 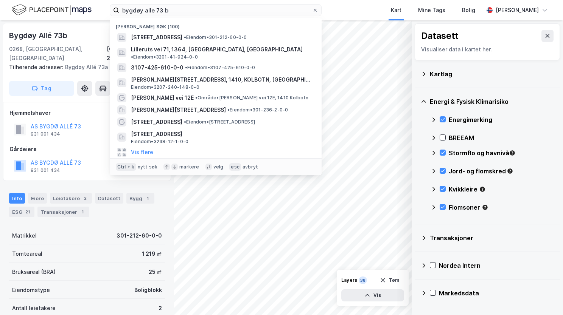 I want to click on div: Eiere, so click(x=37, y=198).